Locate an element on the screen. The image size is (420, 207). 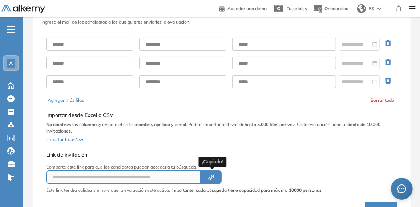
p: Comparte este link para que los candidatos puedan acceder a tu búsqueda. is located at coordinates (184, 167).